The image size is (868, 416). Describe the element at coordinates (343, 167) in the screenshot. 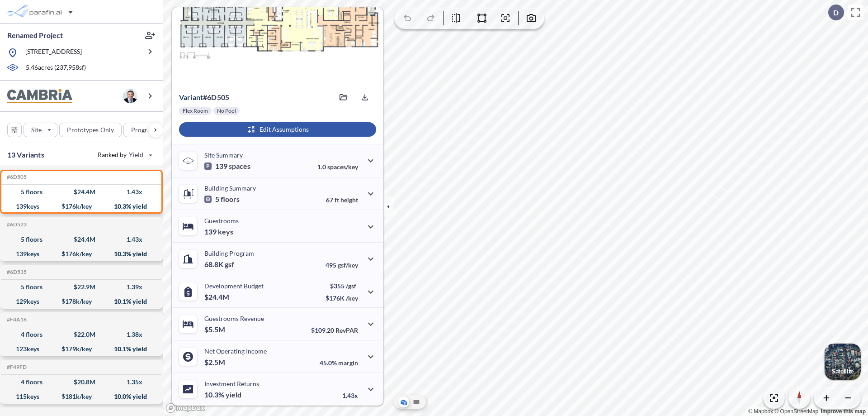

I see `span: spaces/key` at that location.